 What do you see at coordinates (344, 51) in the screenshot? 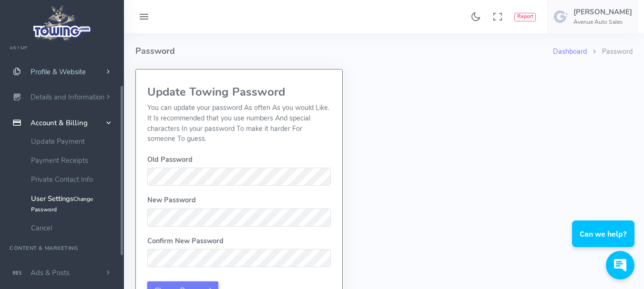
I see `h4: Password` at bounding box center [344, 51].